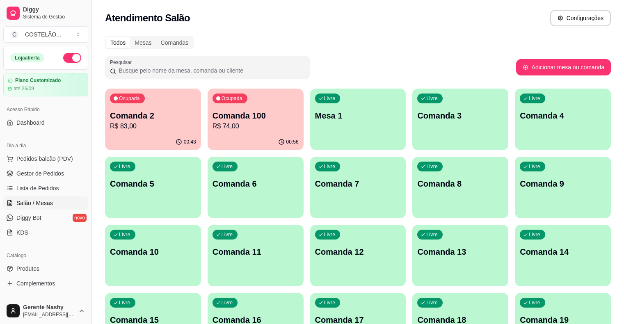  I want to click on a: Plano Customizadoaté 26/09, so click(46, 85).